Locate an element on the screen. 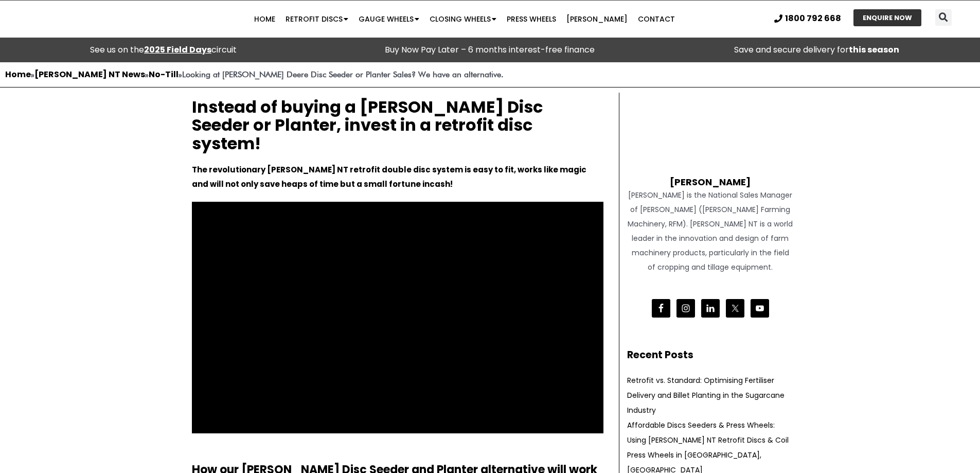 This screenshot has height=473, width=980. a: Press Wheels is located at coordinates (531, 19).